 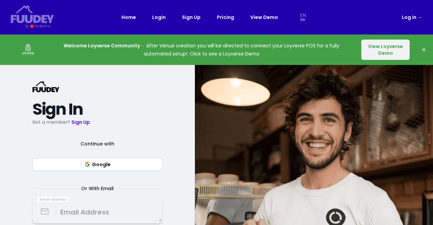 I want to click on div: By, so click(x=27, y=26).